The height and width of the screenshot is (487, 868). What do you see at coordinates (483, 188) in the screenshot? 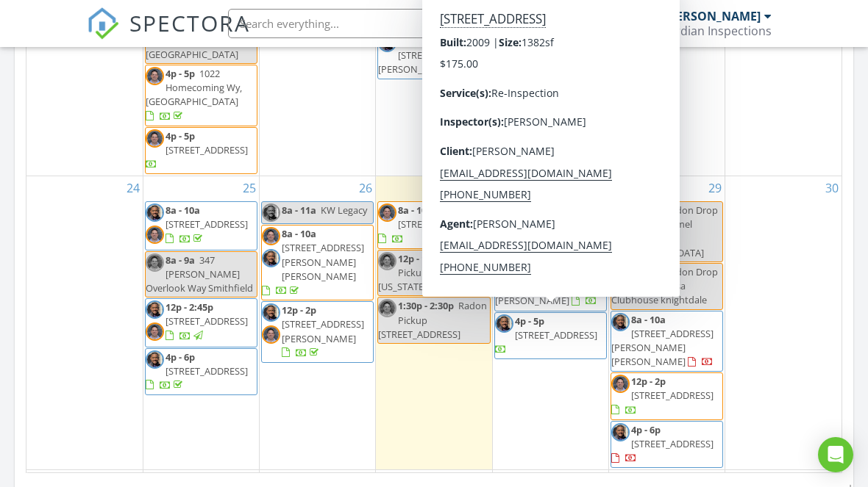
I see `a: Go to August 27, 2025` at bounding box center [483, 188].